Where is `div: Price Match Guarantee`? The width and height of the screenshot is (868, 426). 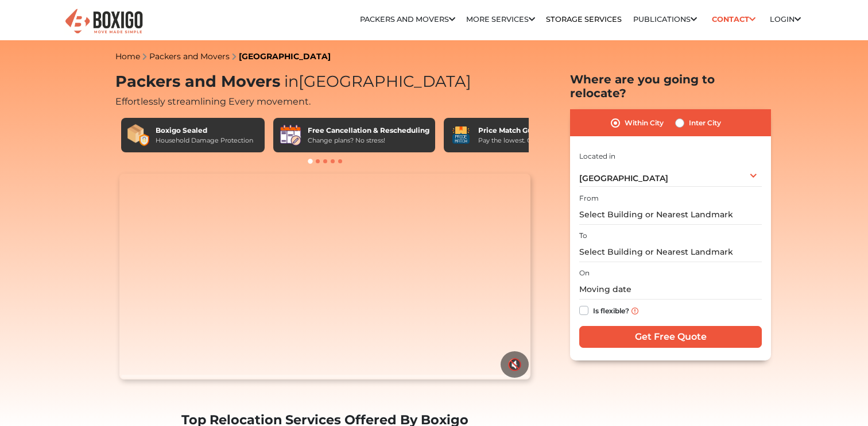
div: Price Match Guarantee is located at coordinates (522, 130).